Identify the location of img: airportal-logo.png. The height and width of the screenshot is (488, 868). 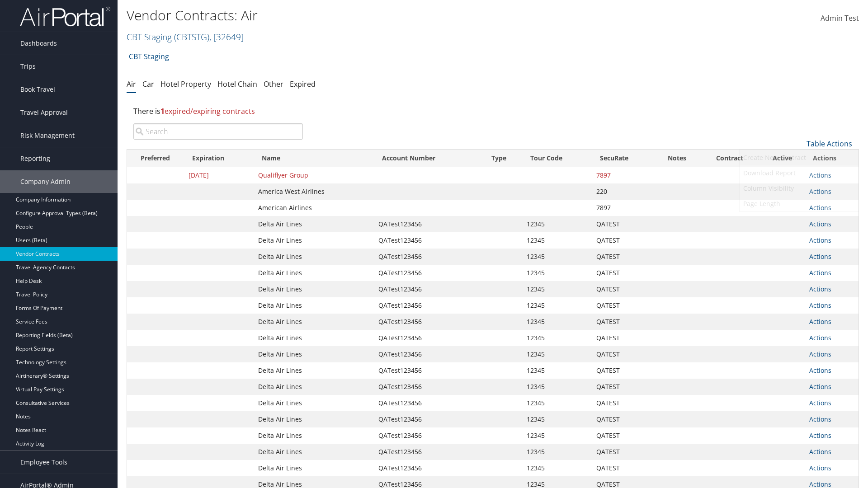
(65, 17).